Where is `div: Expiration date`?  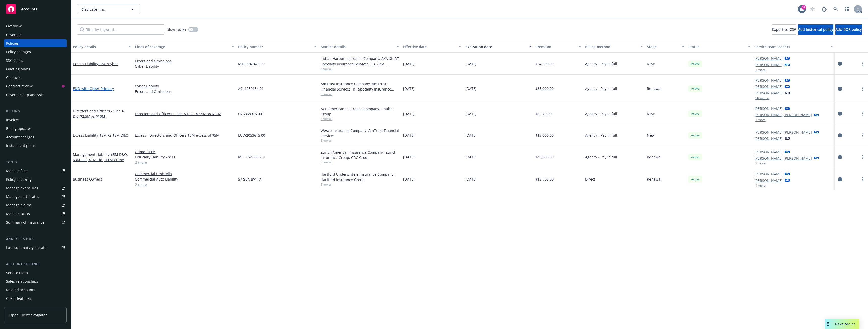
div: Expiration date is located at coordinates (496, 47).